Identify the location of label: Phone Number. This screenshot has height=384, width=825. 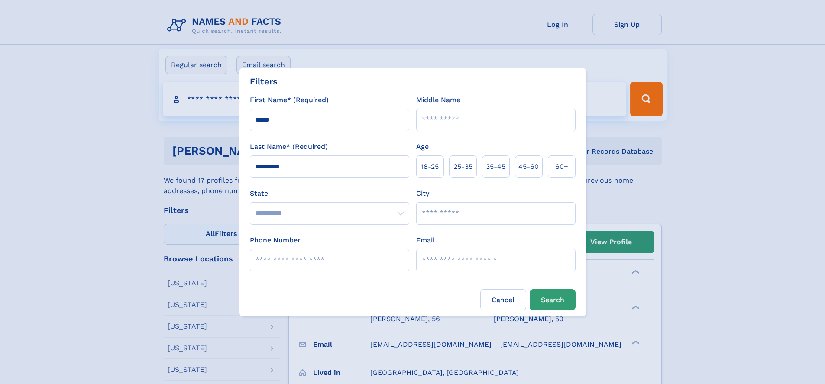
(275, 240).